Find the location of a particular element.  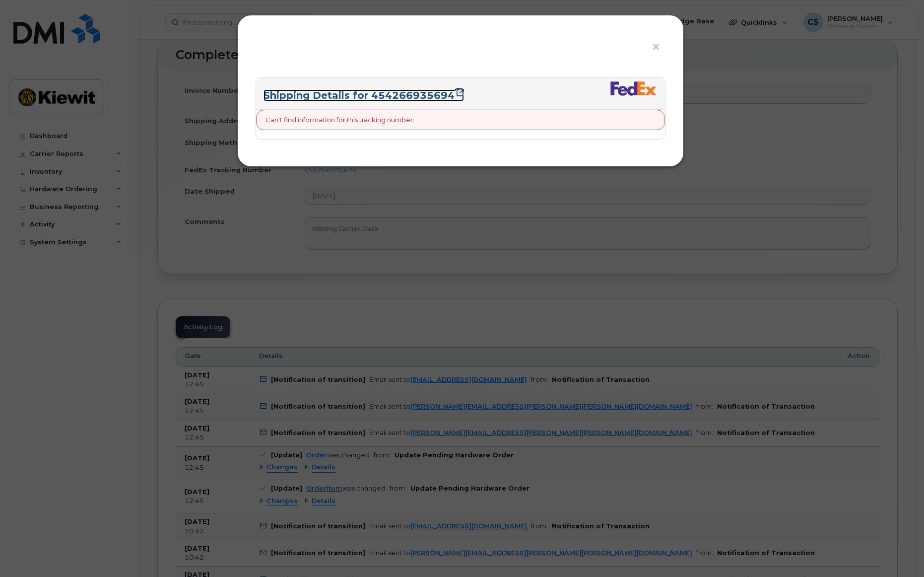

p: Can't find information for this tracking number. is located at coordinates (340, 119).